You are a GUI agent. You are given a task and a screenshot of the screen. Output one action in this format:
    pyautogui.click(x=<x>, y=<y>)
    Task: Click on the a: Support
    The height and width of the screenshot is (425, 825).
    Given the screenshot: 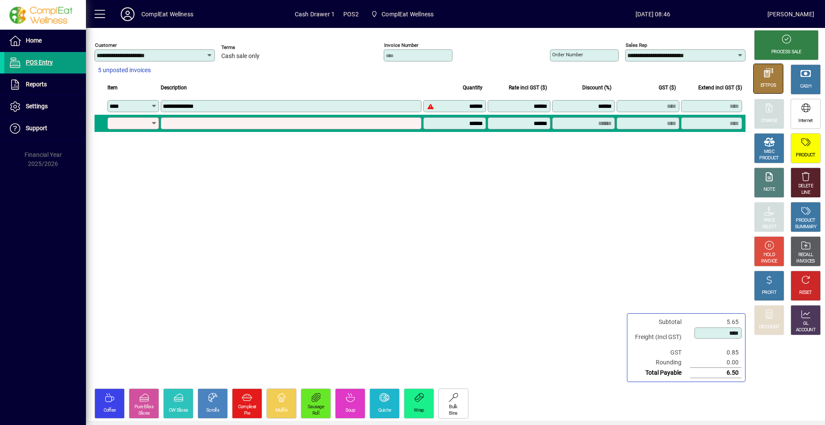 What is the action you would take?
    pyautogui.click(x=45, y=129)
    